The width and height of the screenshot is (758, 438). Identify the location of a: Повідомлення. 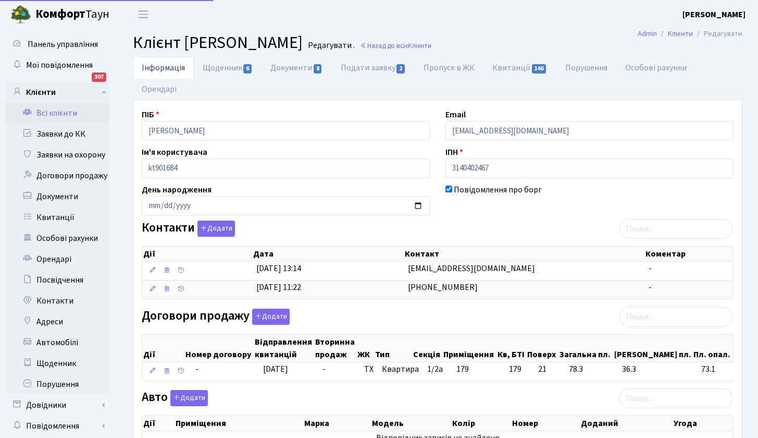
(57, 426).